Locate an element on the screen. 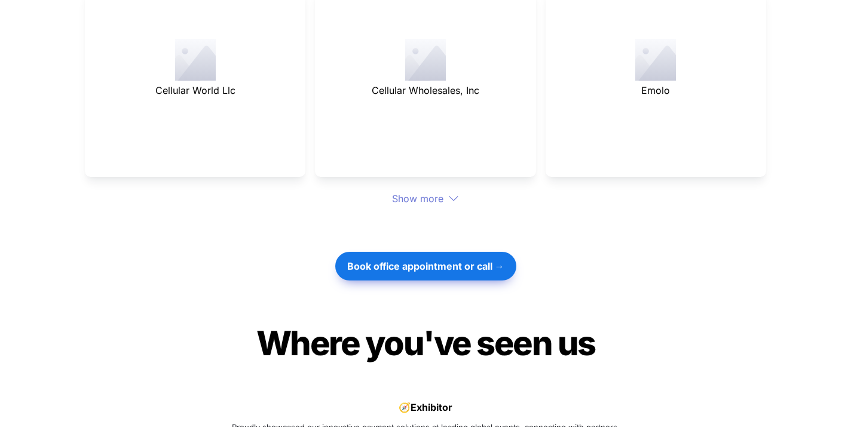 Image resolution: width=851 pixels, height=427 pixels. span: Where you've seen us is located at coordinates (425, 343).